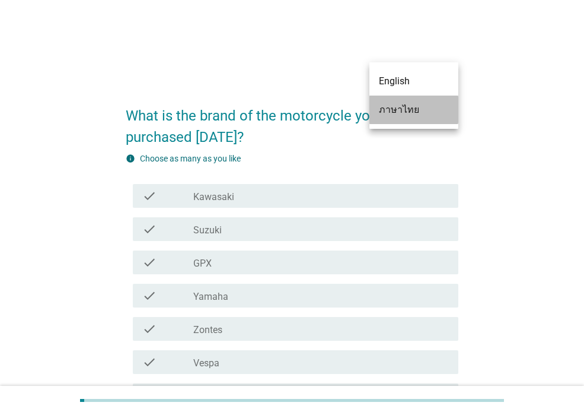 Image resolution: width=584 pixels, height=415 pixels. Describe the element at coordinates (211, 297) in the screenshot. I see `label: Yamaha` at that location.